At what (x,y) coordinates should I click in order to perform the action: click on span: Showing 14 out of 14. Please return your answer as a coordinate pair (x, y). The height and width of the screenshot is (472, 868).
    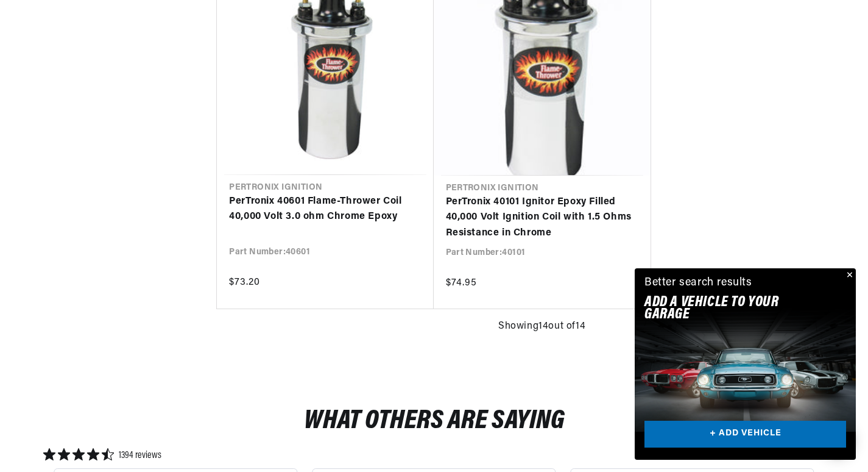
    Looking at the image, I should click on (542, 327).